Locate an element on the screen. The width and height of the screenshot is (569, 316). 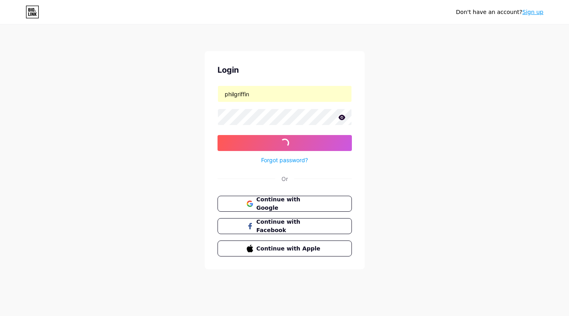
button: Continue with Facebook is located at coordinates (285, 226).